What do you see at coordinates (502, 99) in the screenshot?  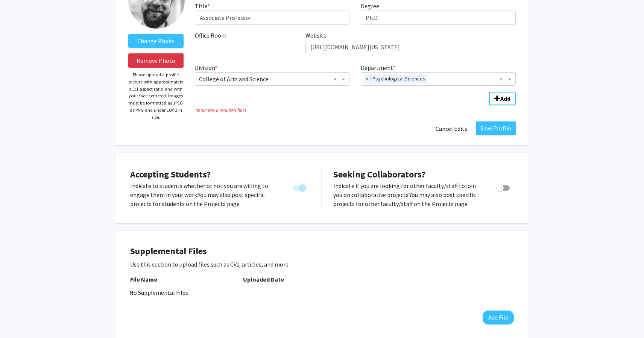 I see `button: Add Division/Department` at bounding box center [502, 99].